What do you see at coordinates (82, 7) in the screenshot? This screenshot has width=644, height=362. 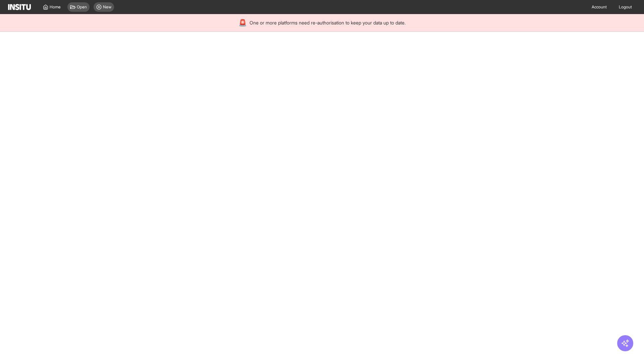 I see `span: Open` at bounding box center [82, 7].